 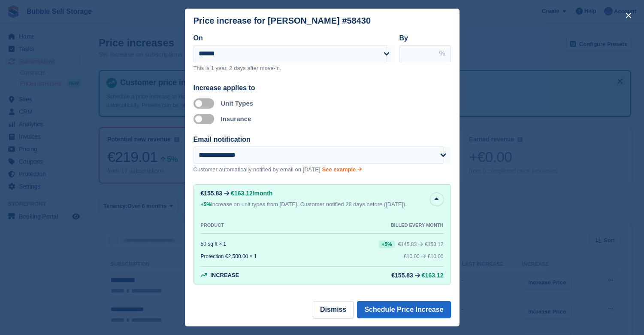 What do you see at coordinates (408, 244) in the screenshot?
I see `div: €145.83` at bounding box center [408, 244].